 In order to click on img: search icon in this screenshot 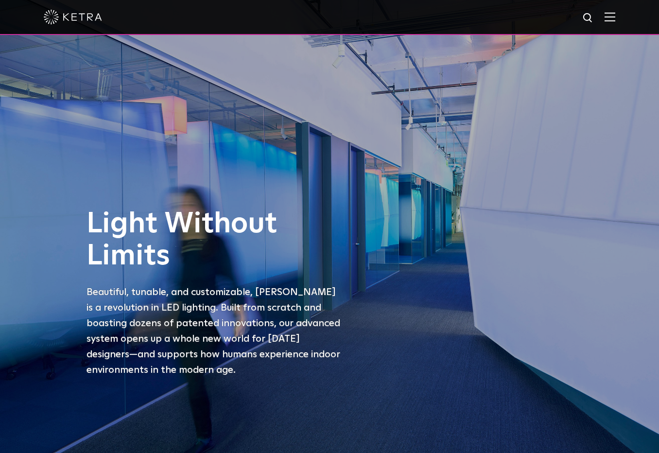, I will do `click(588, 18)`.